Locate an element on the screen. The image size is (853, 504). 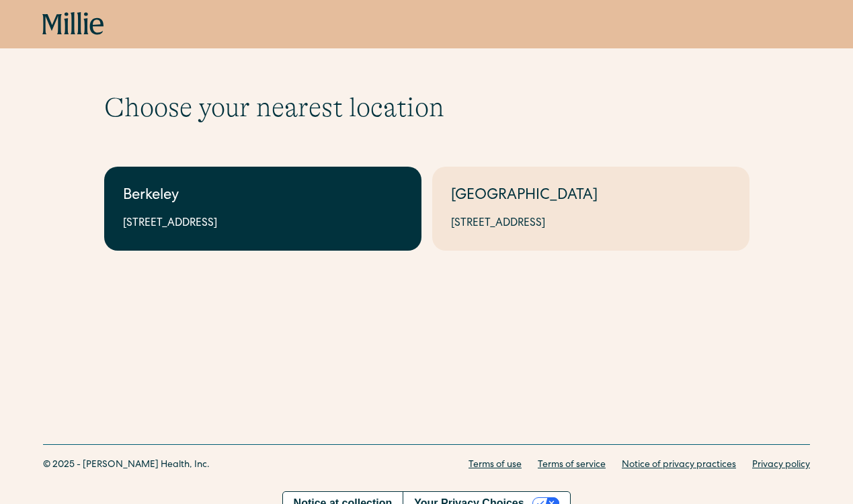
h1: Choose your nearest location is located at coordinates (427, 107).